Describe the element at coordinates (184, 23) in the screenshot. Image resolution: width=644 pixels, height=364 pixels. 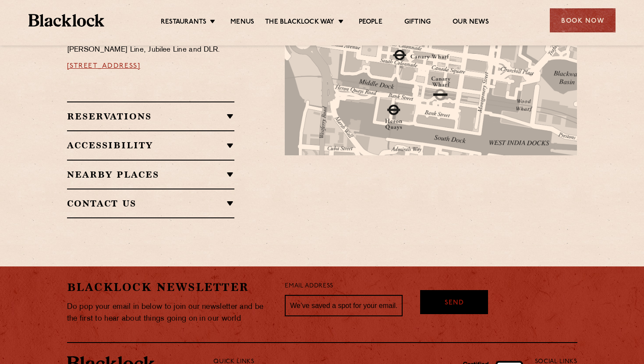
I see `a: Restaurants` at that location.